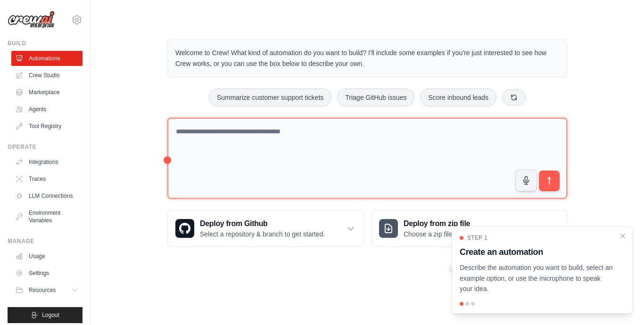 This screenshot has width=644, height=325. I want to click on button: Close walkthrough, so click(622, 236).